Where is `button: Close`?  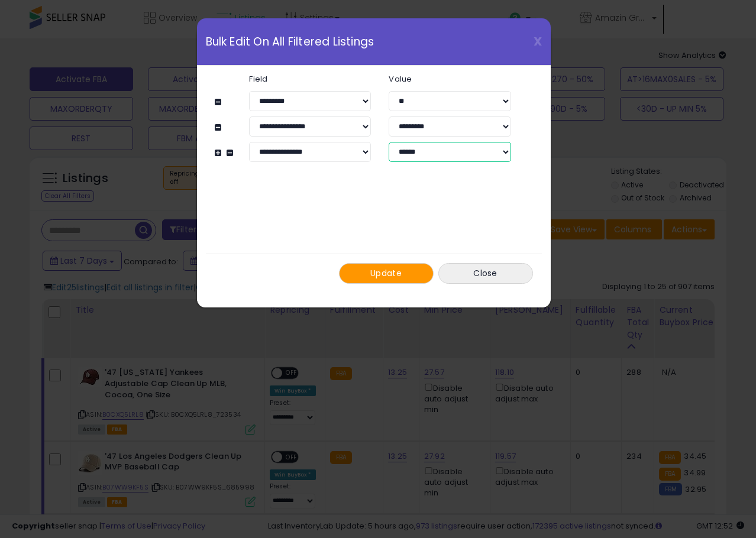 button: Close is located at coordinates (486, 273).